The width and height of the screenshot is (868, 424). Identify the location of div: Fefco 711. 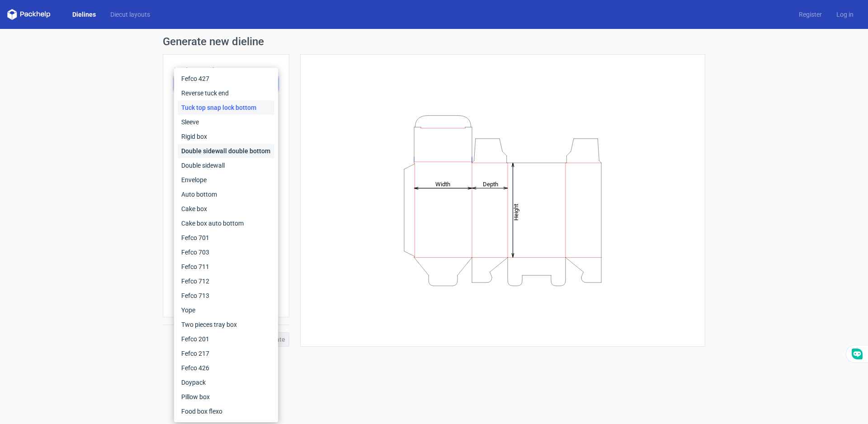
(226, 267).